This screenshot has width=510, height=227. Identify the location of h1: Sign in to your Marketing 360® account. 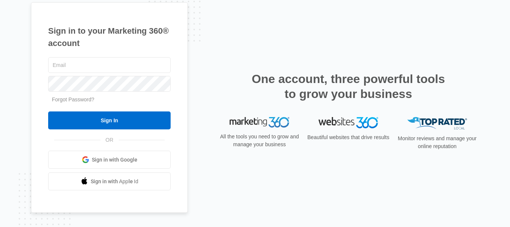
(109, 37).